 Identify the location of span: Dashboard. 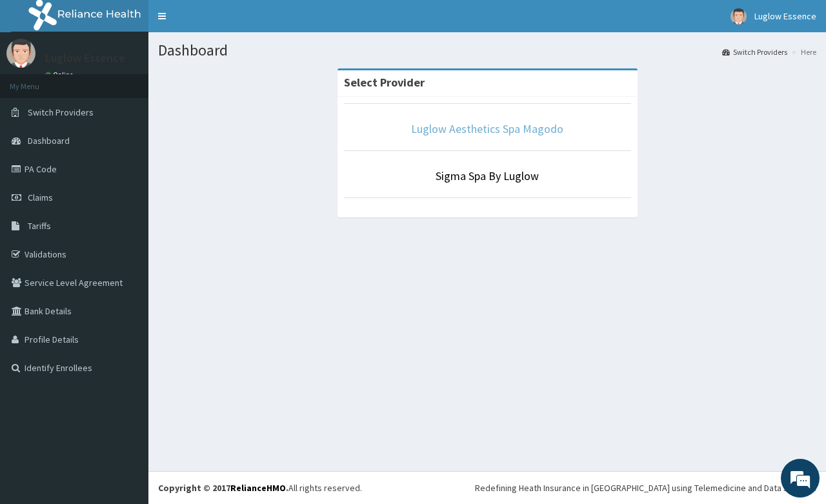
(48, 141).